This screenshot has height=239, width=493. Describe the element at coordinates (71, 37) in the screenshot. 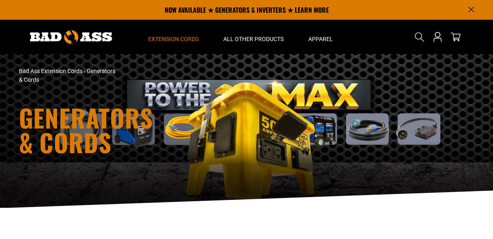

I see `img: Bad Ass Extension Cords` at that location.